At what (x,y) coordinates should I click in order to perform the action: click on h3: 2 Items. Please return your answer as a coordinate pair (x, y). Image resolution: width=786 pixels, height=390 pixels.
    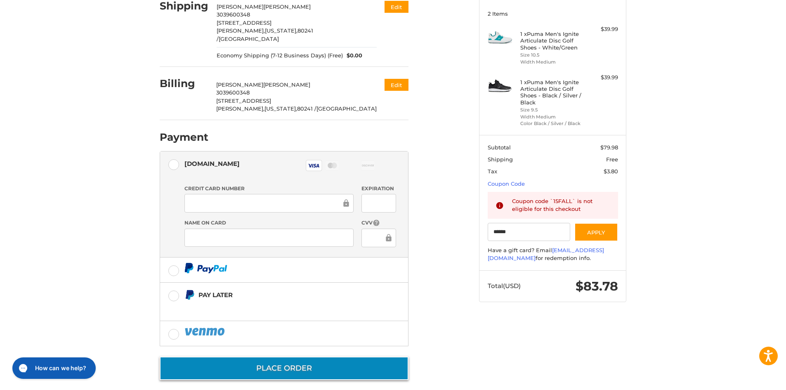
    Looking at the image, I should click on (553, 14).